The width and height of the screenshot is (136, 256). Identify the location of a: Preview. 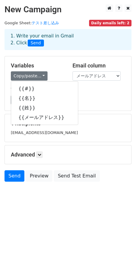
(39, 176).